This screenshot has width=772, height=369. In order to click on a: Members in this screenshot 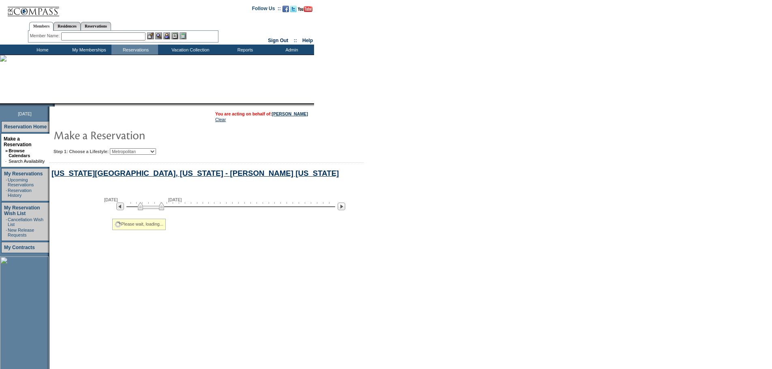, I will do `click(41, 26)`.